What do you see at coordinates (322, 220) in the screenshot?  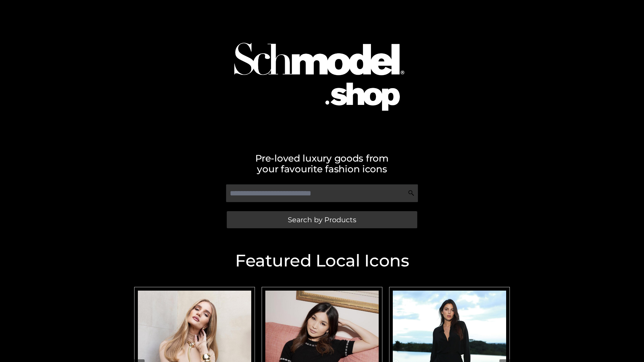 I see `a: Search by Products` at bounding box center [322, 220].